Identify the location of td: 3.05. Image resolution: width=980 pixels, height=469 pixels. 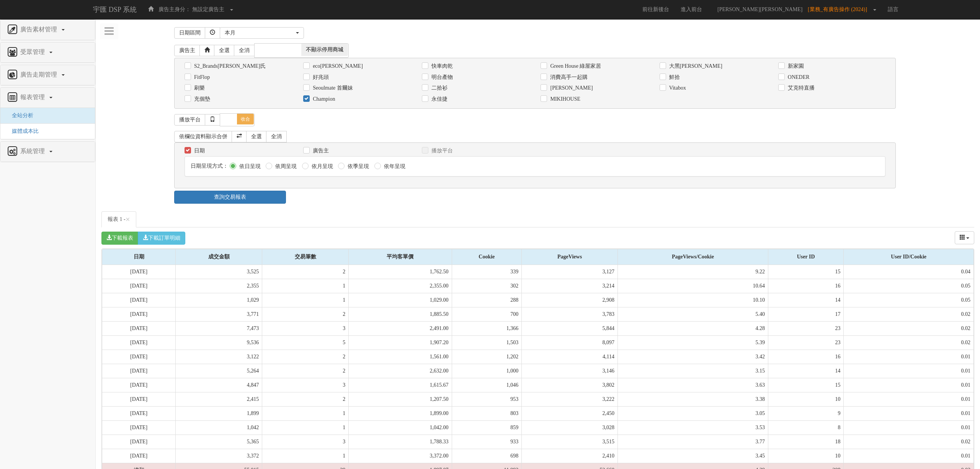
(693, 414).